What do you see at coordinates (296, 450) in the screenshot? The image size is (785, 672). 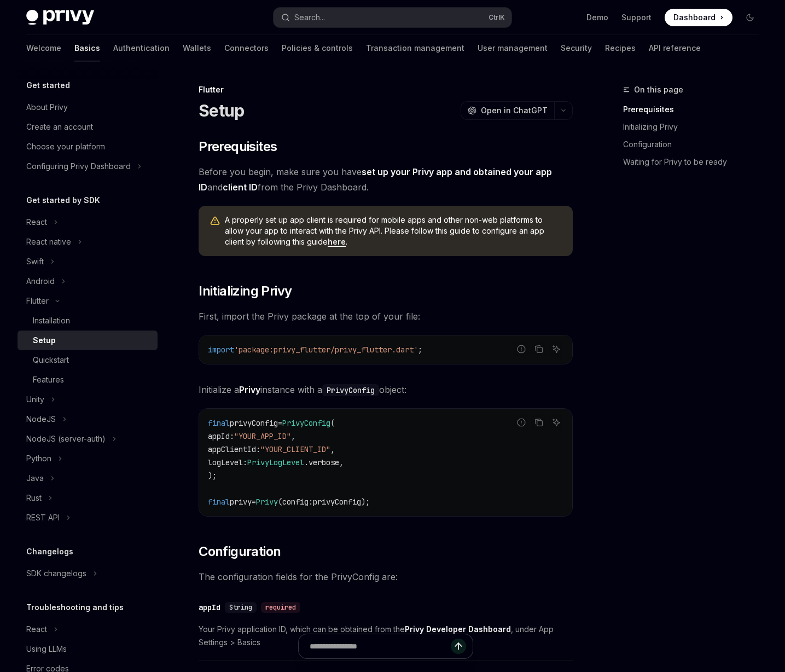 I see `span: "YOUR_CLIENT_ID"` at bounding box center [296, 450].